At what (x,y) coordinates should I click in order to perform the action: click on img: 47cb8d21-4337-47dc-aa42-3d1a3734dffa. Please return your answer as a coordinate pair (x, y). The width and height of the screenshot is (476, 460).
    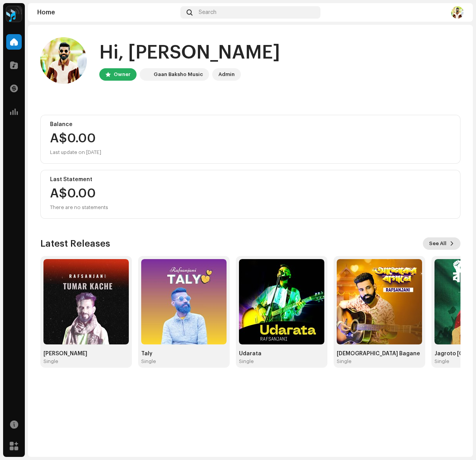
    Looking at the image, I should click on (380, 301).